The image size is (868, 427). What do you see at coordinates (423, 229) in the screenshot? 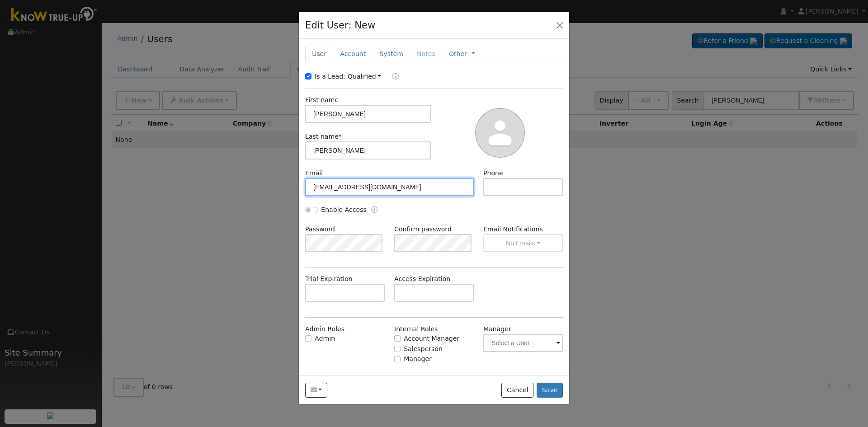
I see `label: Confirm password` at bounding box center [423, 229].